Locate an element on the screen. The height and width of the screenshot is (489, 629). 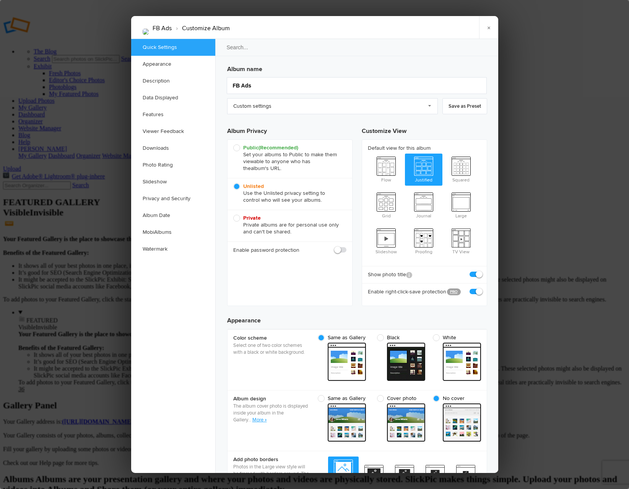
p: Select one of two color schemes with a black or white background. is located at coordinates (271, 349).